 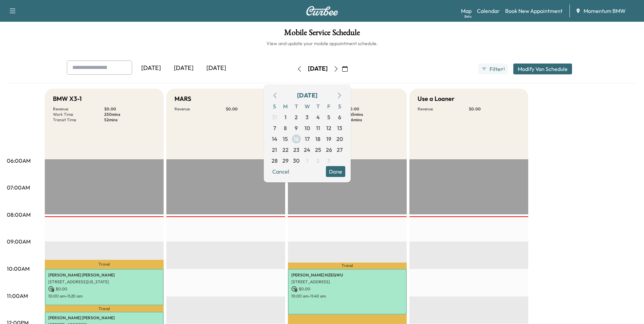 I want to click on button: Cancel, so click(x=281, y=172).